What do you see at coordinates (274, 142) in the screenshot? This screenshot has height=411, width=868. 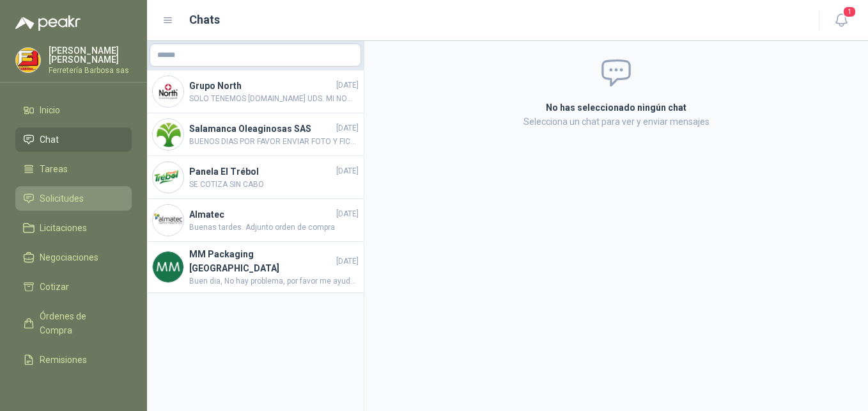 I see `span: BUENOS DIAS POR FAVOR ENVIAR FOTO Y FICHA TECNICA.` at bounding box center [274, 142].